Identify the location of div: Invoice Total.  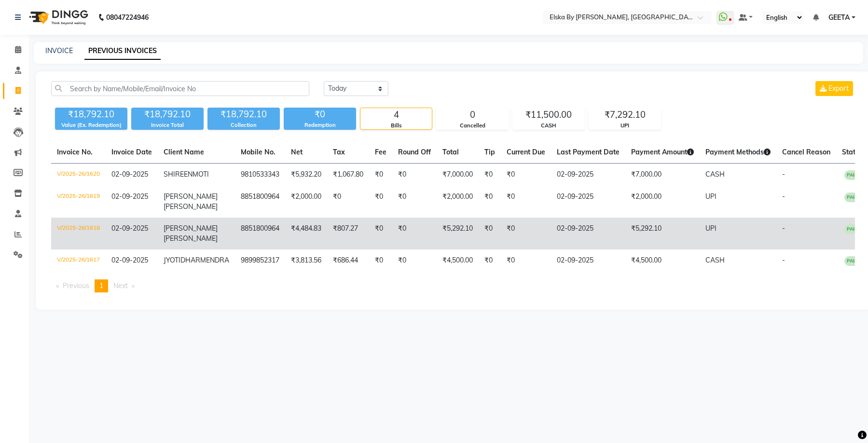
(167, 125).